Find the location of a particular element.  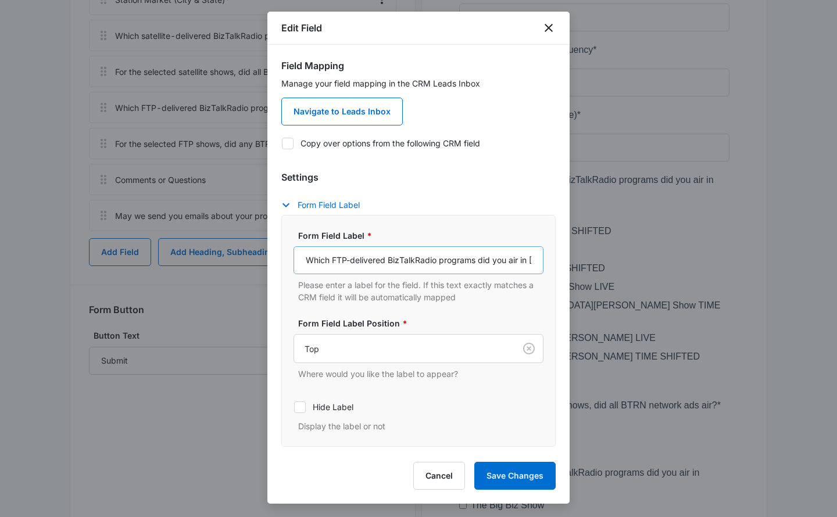

label: Garden America TIME SHIFTED is located at coordinates (78, 491).